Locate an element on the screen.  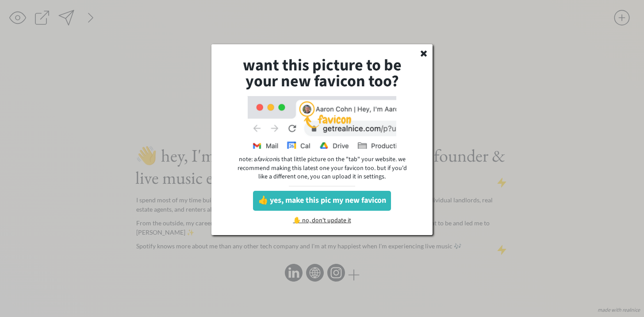
div: ✋ no, don't update it is located at coordinates (322, 222).